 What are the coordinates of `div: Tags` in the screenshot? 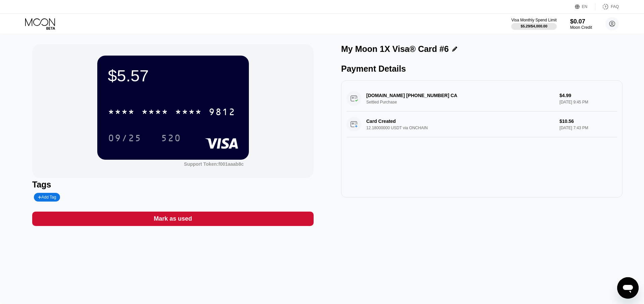 It's located at (173, 184).